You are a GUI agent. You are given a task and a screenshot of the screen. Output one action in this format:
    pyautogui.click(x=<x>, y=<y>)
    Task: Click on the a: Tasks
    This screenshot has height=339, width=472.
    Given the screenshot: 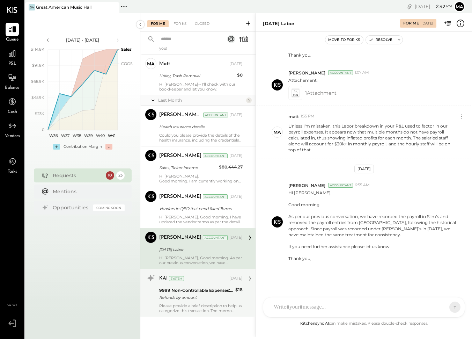 What is the action you would take?
    pyautogui.click(x=12, y=165)
    